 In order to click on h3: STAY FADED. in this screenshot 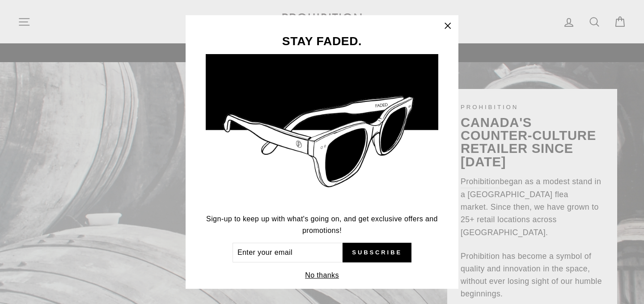, I will do `click(322, 41)`.